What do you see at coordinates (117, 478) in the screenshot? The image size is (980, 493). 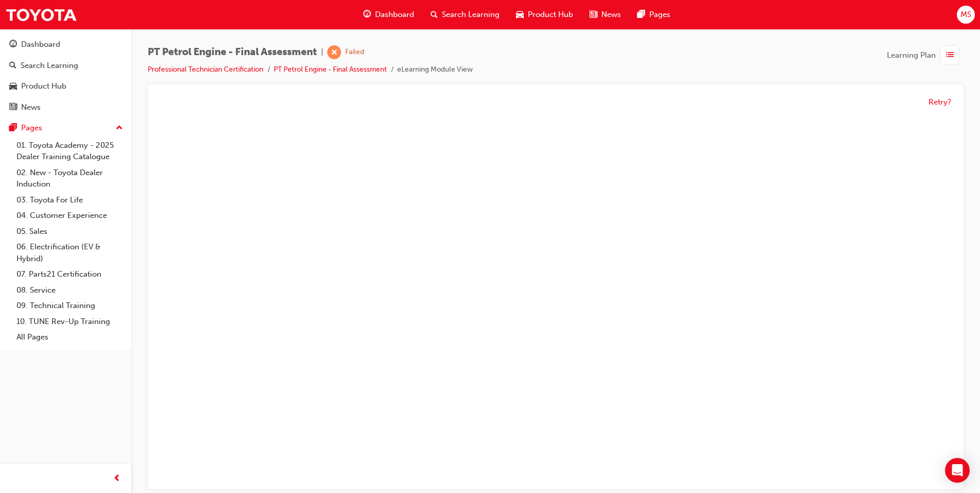 I see `span: prev-icon` at bounding box center [117, 478].